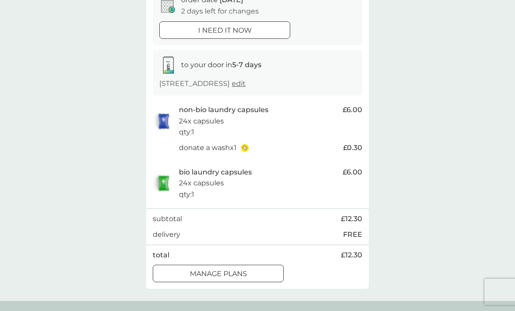  I want to click on span: £0.30, so click(353, 148).